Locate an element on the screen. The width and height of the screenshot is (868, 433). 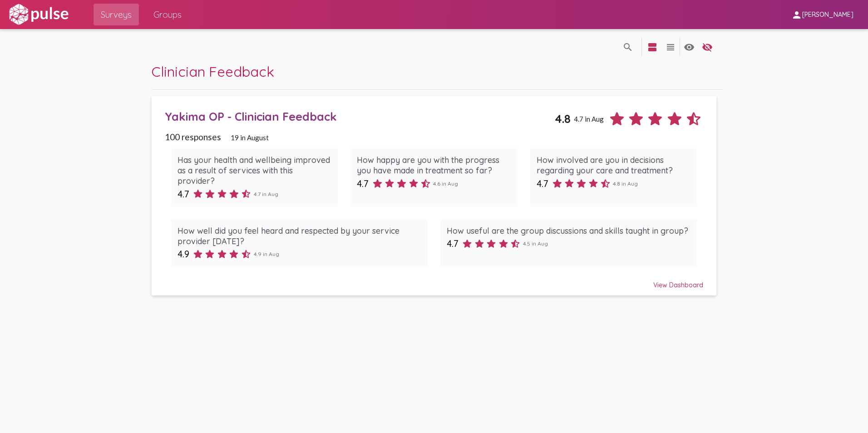
span: 4.9 is located at coordinates (183, 254).